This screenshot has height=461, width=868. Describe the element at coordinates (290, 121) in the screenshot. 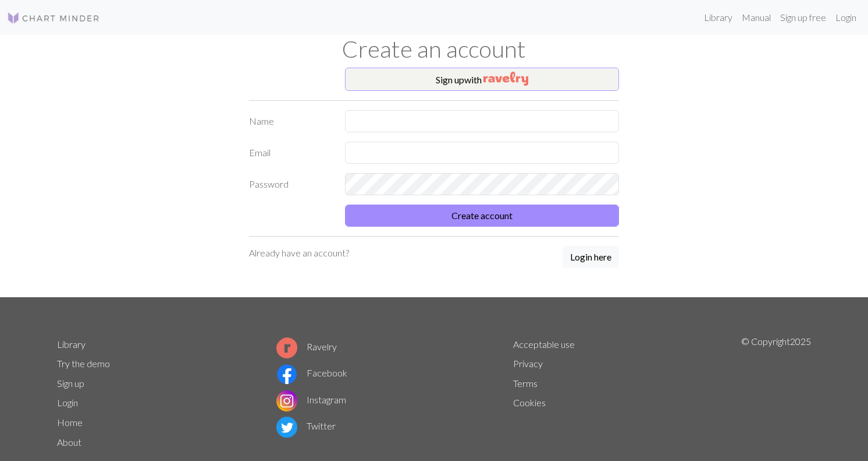

I see `label: Name` at that location.